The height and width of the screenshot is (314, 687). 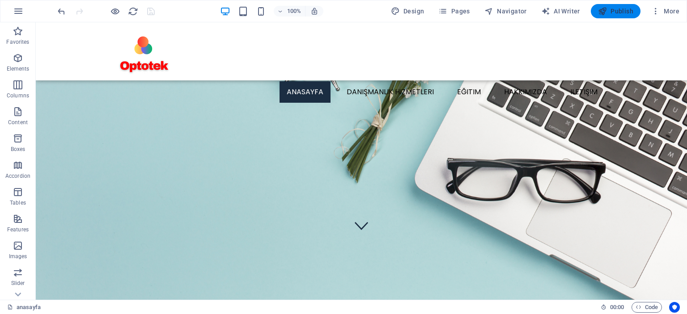 I want to click on button: AI Writer, so click(x=560, y=11).